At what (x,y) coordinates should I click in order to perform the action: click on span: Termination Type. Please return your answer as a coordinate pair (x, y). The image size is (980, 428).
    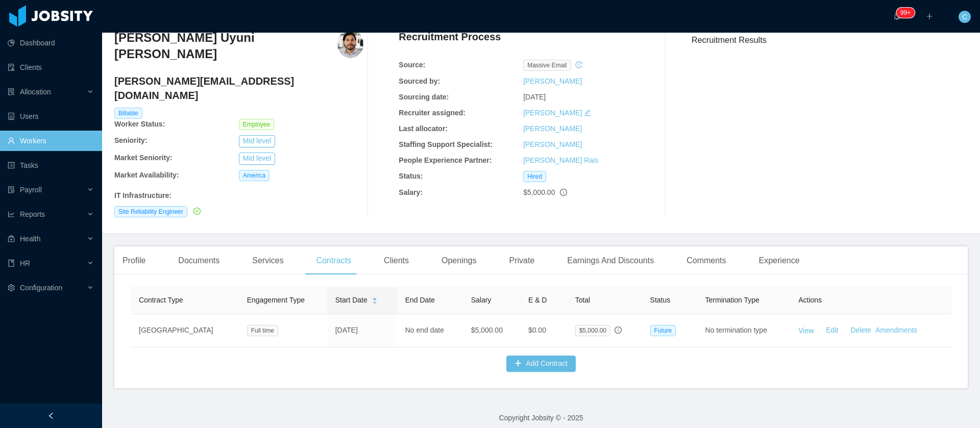
    Looking at the image, I should click on (733, 300).